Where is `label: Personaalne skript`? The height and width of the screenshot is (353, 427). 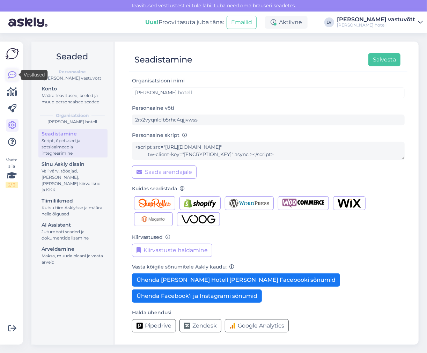 label: Personaalne skript is located at coordinates (160, 135).